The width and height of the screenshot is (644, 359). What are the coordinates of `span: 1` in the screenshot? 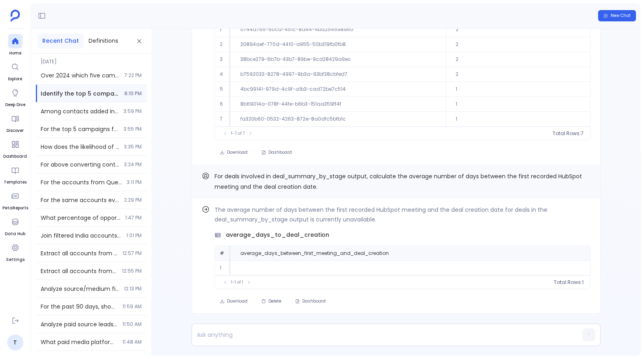 It's located at (583, 282).